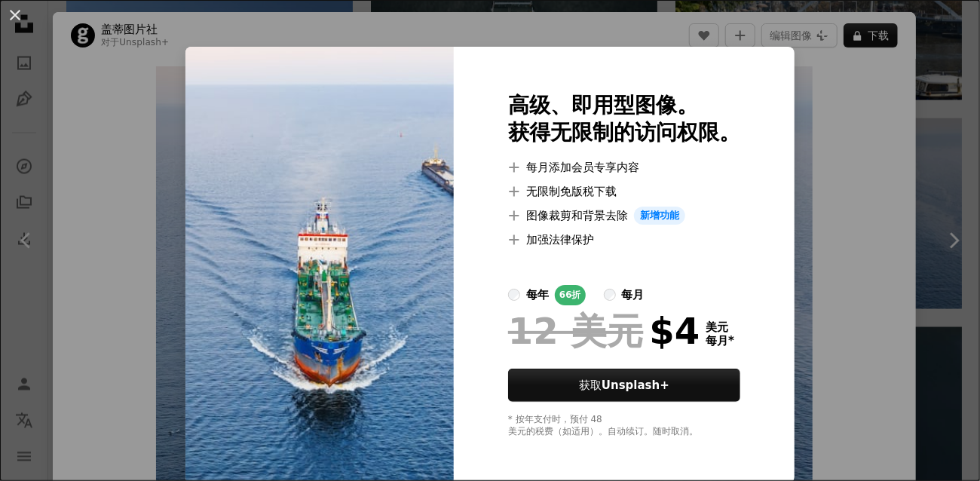 The height and width of the screenshot is (481, 980). Describe the element at coordinates (624, 385) in the screenshot. I see `button: 获取Unsplash+` at that location.